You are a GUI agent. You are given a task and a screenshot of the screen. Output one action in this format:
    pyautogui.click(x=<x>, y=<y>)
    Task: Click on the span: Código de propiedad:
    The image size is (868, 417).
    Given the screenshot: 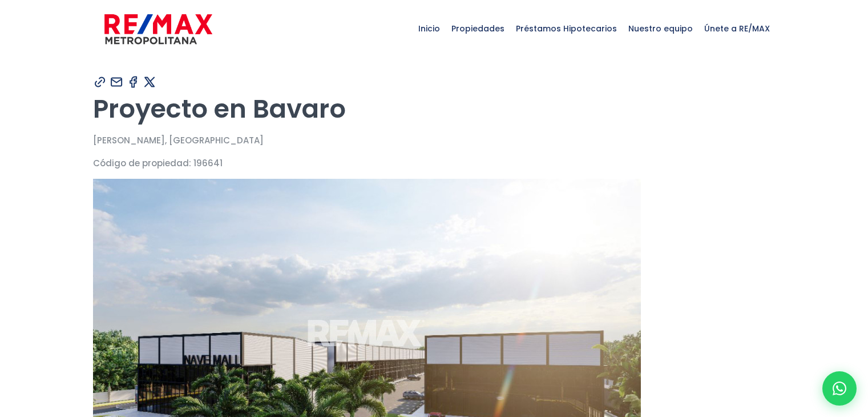 What is the action you would take?
    pyautogui.click(x=142, y=163)
    